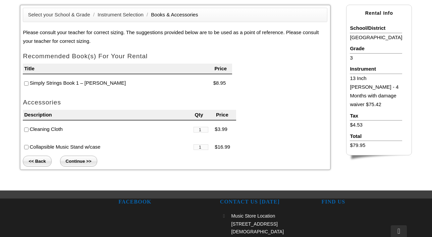 This screenshot has width=432, height=237. Describe the element at coordinates (175, 56) in the screenshot. I see `h2: Recommended Book(s) For Your Rental` at that location.